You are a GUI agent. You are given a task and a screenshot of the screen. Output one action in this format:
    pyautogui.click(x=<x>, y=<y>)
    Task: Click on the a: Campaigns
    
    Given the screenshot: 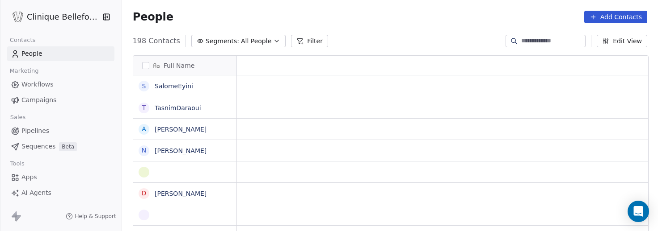 What is the action you would take?
    pyautogui.click(x=61, y=100)
    